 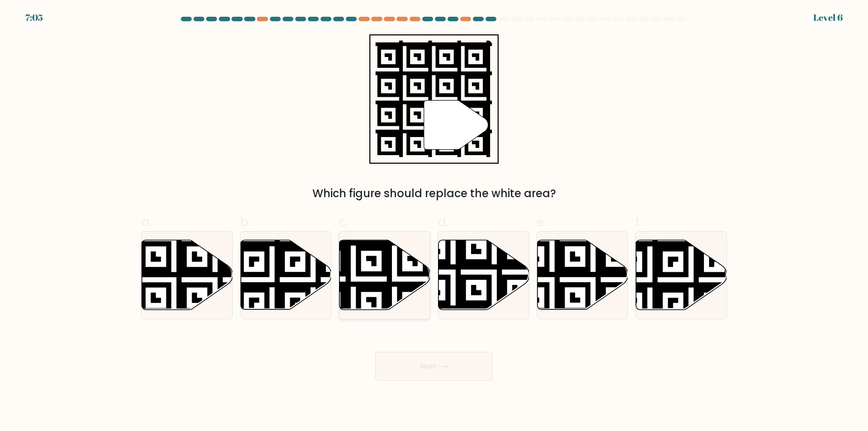 I want to click on button: Next, so click(x=434, y=366).